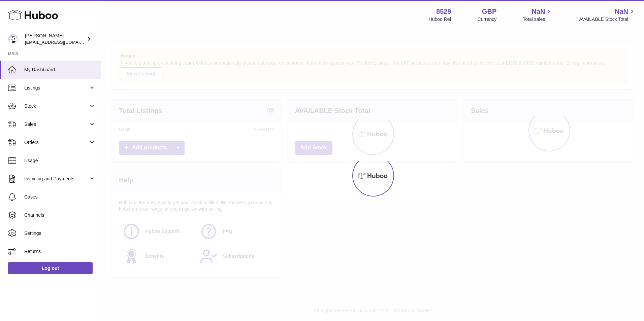 This screenshot has height=321, width=644. I want to click on span: Cases, so click(60, 197).